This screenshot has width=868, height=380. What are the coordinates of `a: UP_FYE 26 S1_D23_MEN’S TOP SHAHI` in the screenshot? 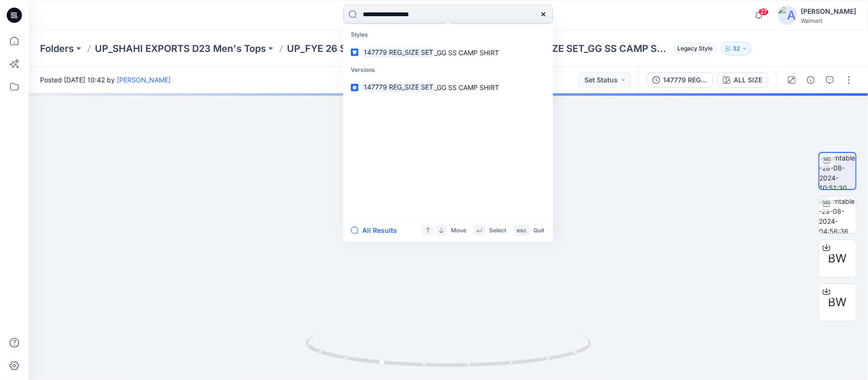 It's located at (374, 48).